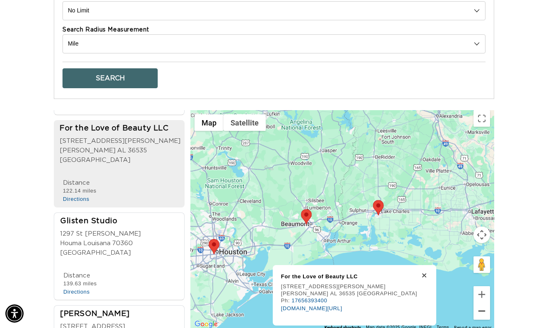 Image resolution: width=548 pixels, height=328 pixels. What do you see at coordinates (14, 313) in the screenshot?
I see `div: Accessibility Menu` at bounding box center [14, 313].